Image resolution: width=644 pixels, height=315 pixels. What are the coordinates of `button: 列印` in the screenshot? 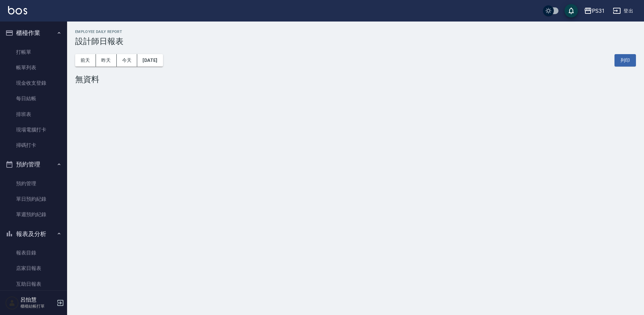 It's located at (625, 60).